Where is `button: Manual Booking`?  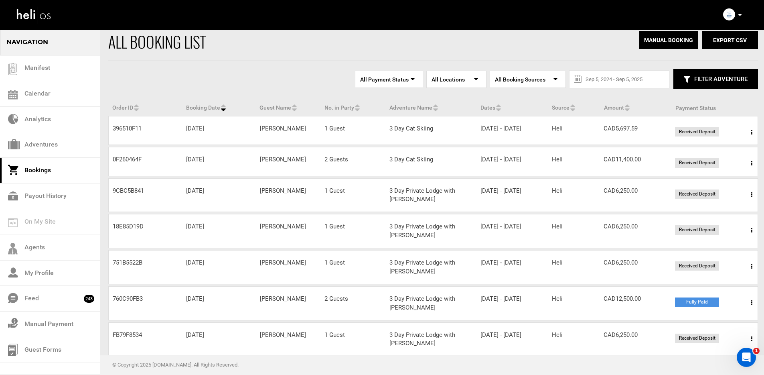
button: Manual Booking is located at coordinates (669, 40).